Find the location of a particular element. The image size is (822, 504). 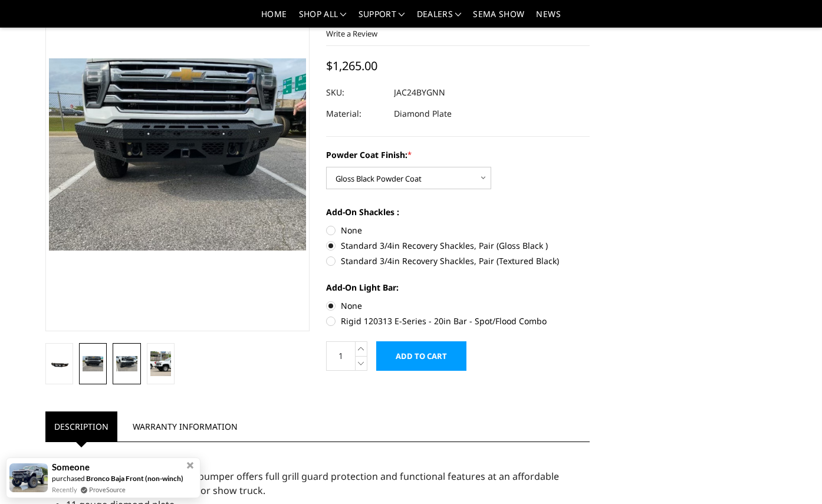

label: Powder Coat Finish: is located at coordinates (458, 155).